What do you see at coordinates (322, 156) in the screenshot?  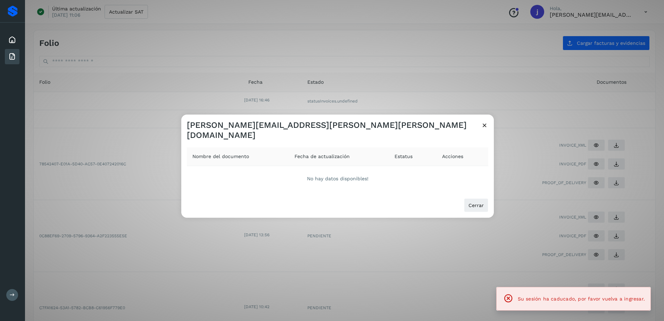 I see `span: Fecha de actualización` at bounding box center [322, 156].